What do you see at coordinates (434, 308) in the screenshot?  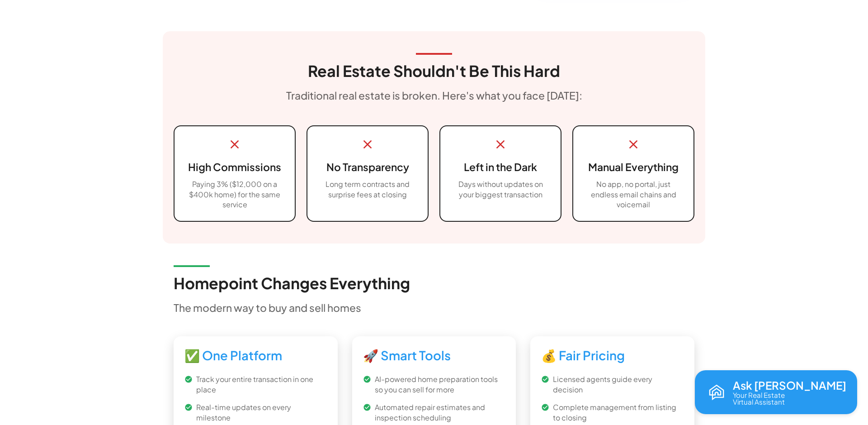 I see `h6: The modern way to buy and sell homes` at bounding box center [434, 308].